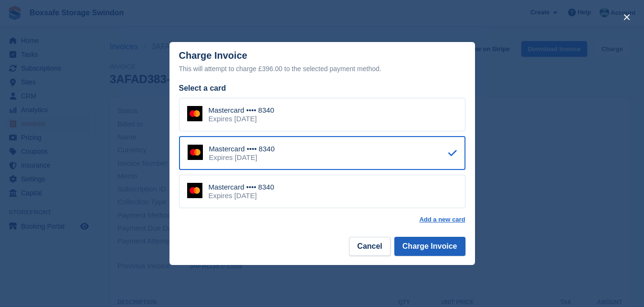  I want to click on button: close, so click(627, 17).